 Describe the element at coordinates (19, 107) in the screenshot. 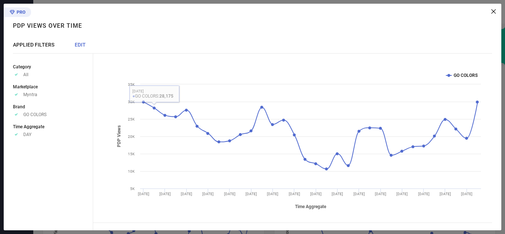

I see `span: Brand` at that location.